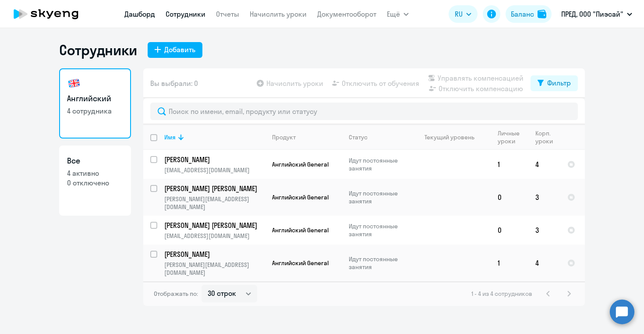  I want to click on a: Сотрудники, so click(185, 14).